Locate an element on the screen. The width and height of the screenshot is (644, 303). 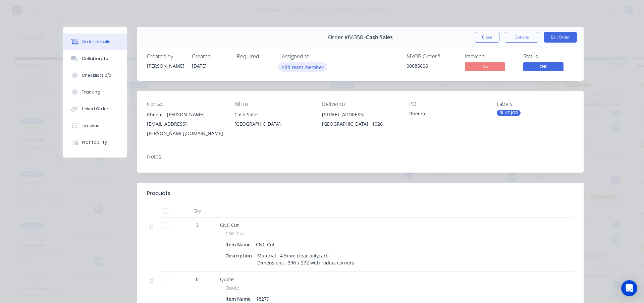
div: Bill to is located at coordinates (272, 104).